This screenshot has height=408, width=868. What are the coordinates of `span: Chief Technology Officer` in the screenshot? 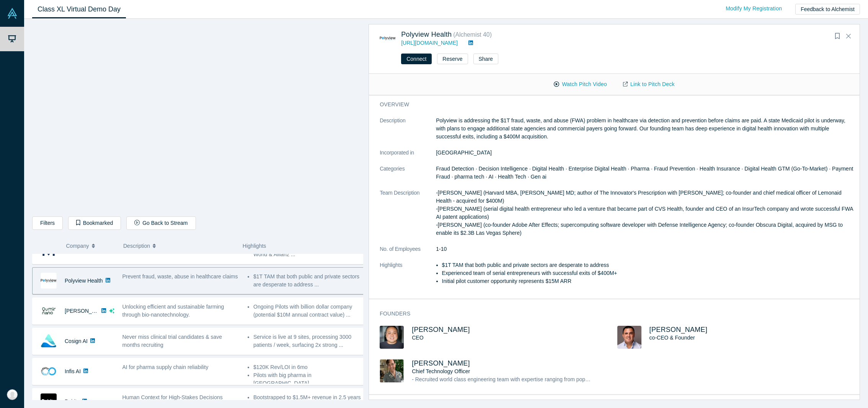 It's located at (441, 371).